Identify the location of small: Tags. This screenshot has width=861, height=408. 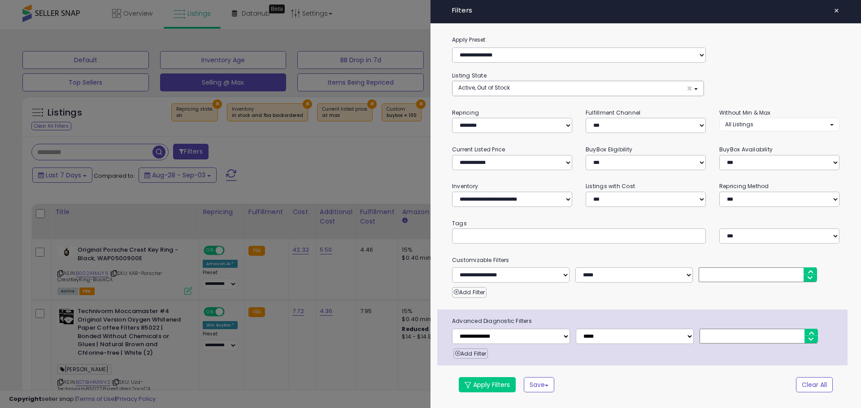
(645, 224).